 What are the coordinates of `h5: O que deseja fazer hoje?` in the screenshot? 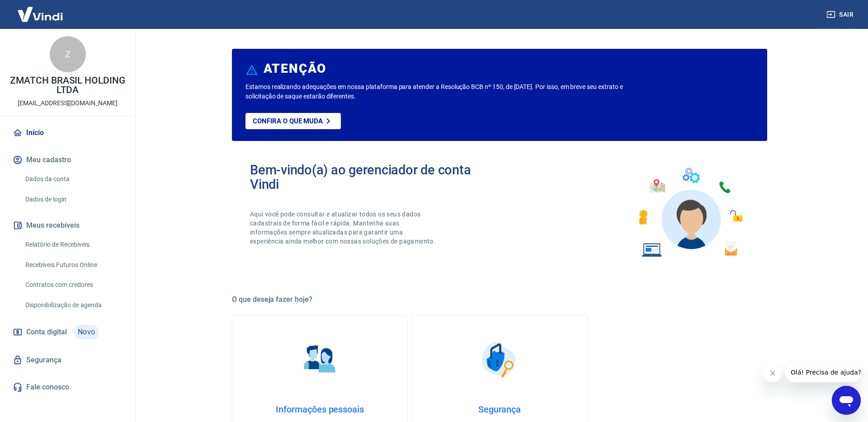 It's located at (499, 300).